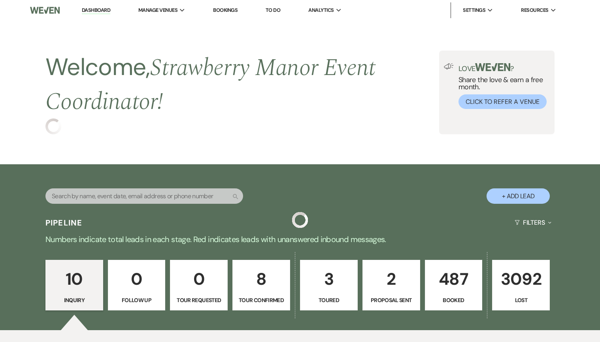 This screenshot has width=600, height=342. I want to click on a: 487Booked, so click(453, 285).